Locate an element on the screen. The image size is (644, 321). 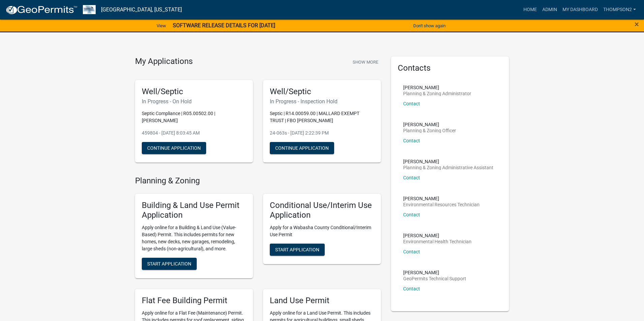
a: My Dashboard is located at coordinates (580, 10).